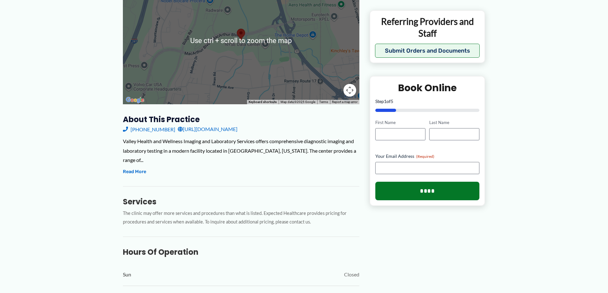  I want to click on p: Referring Providers and Staff, so click(428, 27).